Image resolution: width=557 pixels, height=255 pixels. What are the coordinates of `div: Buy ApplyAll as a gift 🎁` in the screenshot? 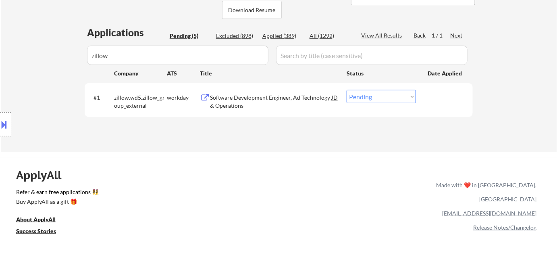 It's located at (56, 201).